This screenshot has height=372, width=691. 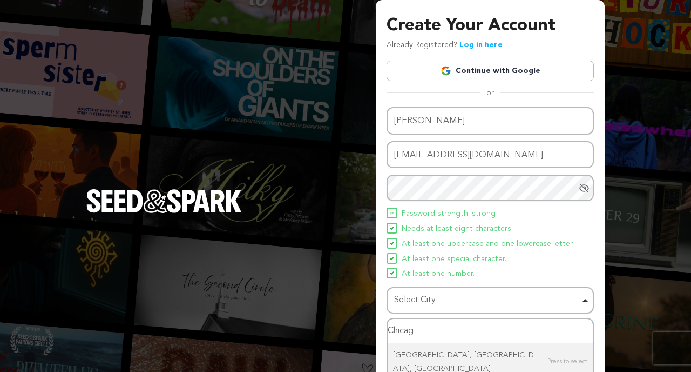 I want to click on h3: Create Your Account, so click(x=490, y=26).